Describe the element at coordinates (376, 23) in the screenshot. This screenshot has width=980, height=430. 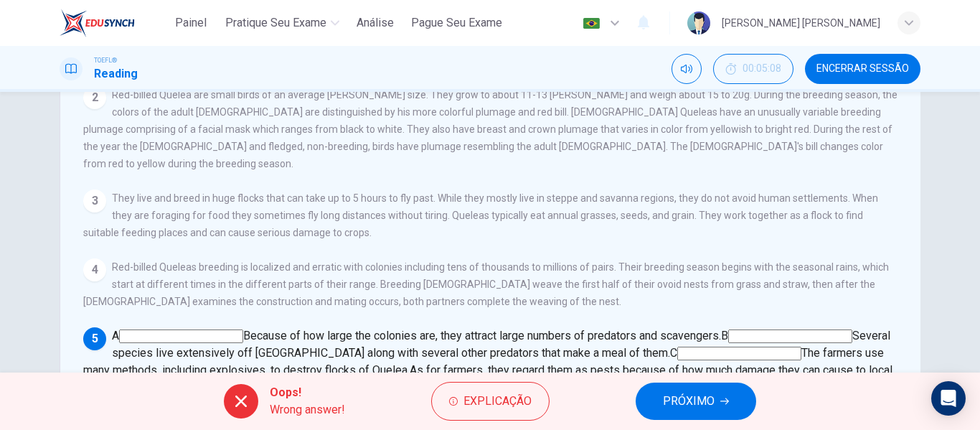
I see `button: Análise` at that location.